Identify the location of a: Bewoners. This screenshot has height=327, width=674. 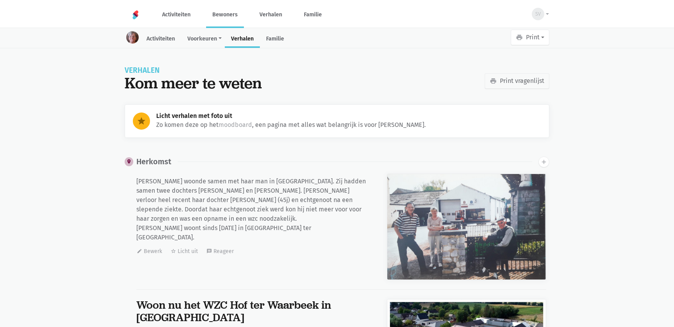
(225, 14).